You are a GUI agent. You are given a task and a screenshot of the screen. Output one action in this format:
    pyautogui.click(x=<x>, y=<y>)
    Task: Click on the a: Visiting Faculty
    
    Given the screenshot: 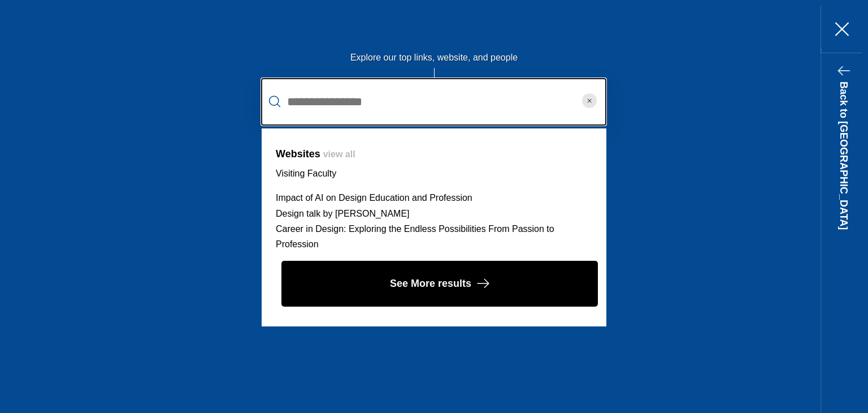 What is the action you would take?
    pyautogui.click(x=306, y=173)
    